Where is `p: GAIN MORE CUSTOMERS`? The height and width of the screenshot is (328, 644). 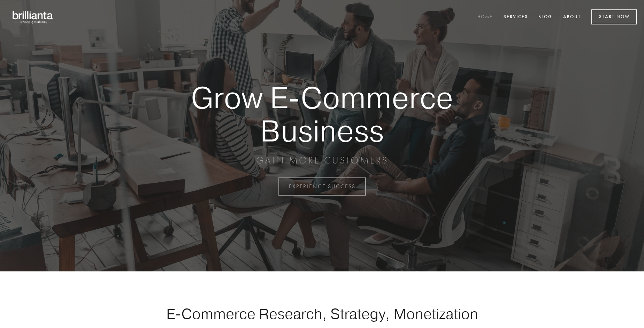 p: GAIN MORE CUSTOMERS is located at coordinates (322, 160).